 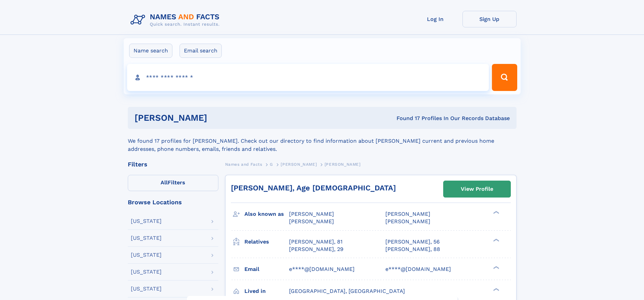 I want to click on h3: Also known as, so click(x=267, y=214).